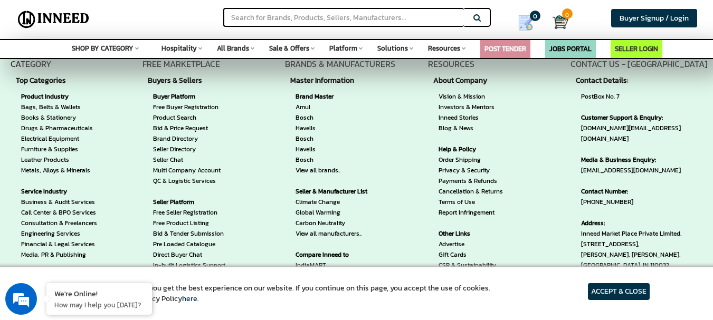 The height and width of the screenshot is (320, 713). What do you see at coordinates (203, 255) in the screenshot?
I see `a: Direct Buyer Chat` at bounding box center [203, 255].